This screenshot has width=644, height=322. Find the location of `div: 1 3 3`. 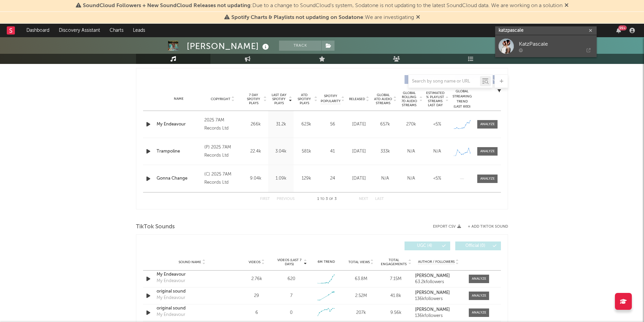

div: 1 3 3 is located at coordinates (327, 199).